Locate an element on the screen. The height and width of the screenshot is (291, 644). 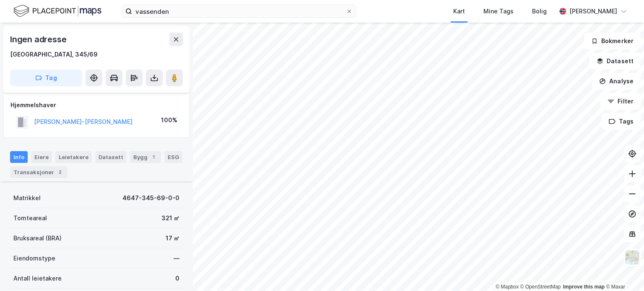
div: Hjemmelshaver is located at coordinates (96, 105).